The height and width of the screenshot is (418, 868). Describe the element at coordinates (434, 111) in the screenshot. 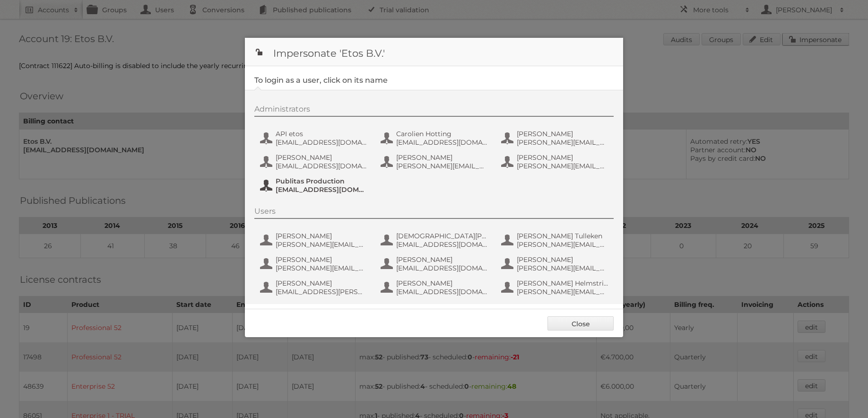

I see `div: Administrators` at that location.